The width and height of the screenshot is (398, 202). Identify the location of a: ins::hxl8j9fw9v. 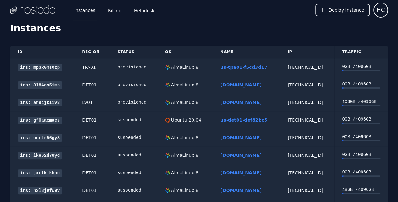
(40, 191).